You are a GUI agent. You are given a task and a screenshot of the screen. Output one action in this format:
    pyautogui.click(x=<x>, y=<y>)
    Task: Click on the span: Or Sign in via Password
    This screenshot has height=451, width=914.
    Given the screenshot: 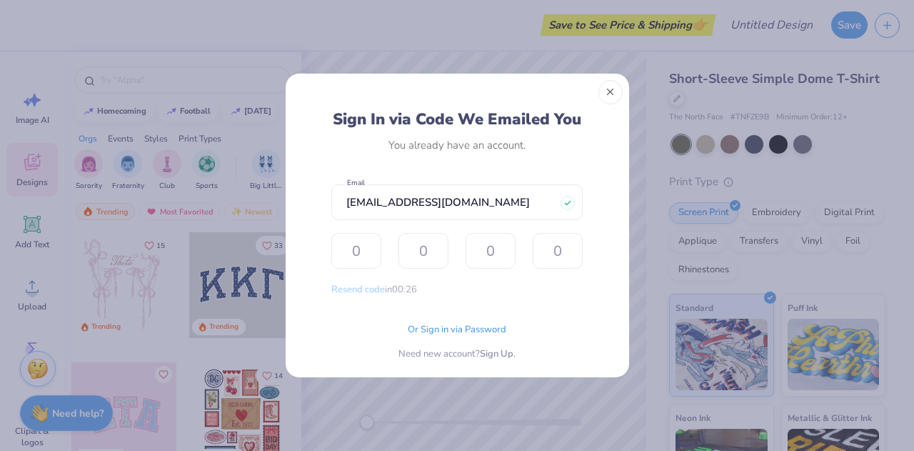 What is the action you would take?
    pyautogui.click(x=457, y=330)
    